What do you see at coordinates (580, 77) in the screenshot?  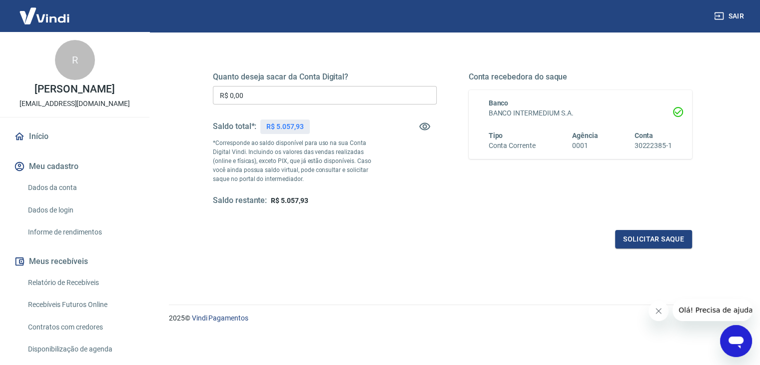 I see `h5: Conta recebedora do saque` at bounding box center [580, 77].